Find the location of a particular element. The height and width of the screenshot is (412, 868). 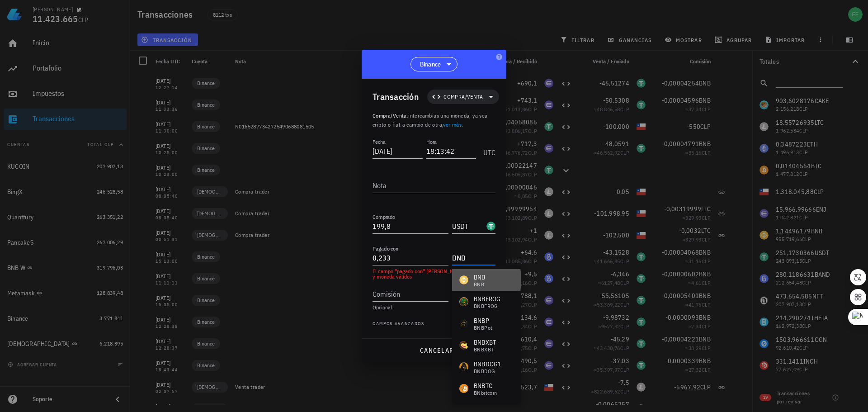

span: Binance is located at coordinates (430, 64).